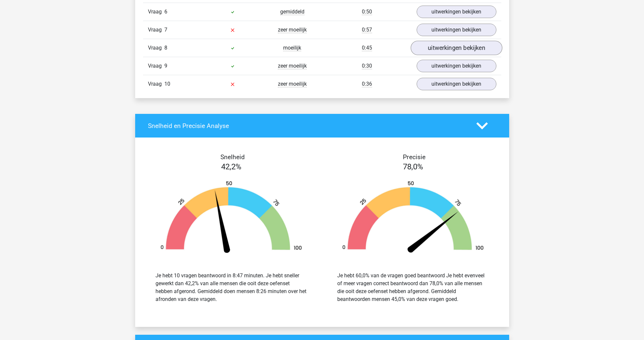 The width and height of the screenshot is (644, 340). What do you see at coordinates (413, 167) in the screenshot?
I see `span: 78,0%` at bounding box center [413, 167].